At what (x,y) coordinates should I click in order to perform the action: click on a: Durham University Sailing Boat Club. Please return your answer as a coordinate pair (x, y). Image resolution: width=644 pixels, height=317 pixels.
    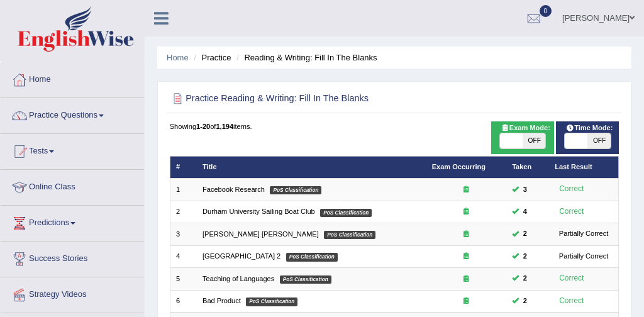
    Looking at the image, I should click on (258, 211).